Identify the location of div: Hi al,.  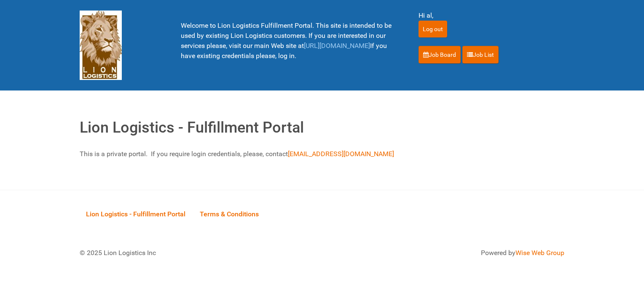
(491, 16).